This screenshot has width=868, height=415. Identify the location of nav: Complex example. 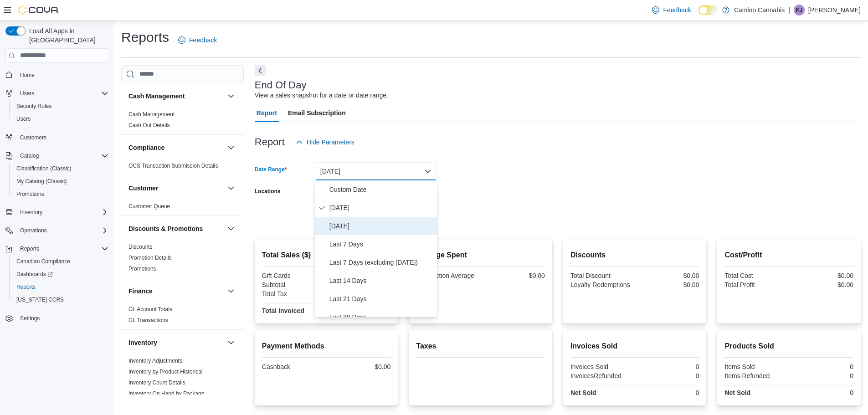
(57, 207).